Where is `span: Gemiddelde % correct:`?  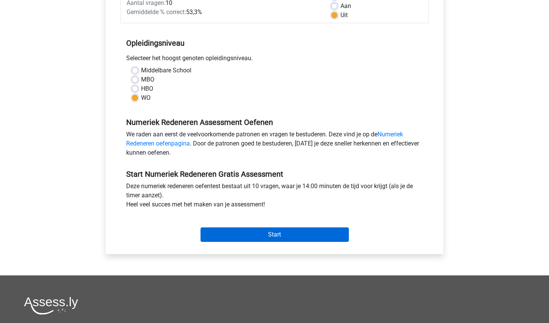
span: Gemiddelde % correct: is located at coordinates (156, 12).